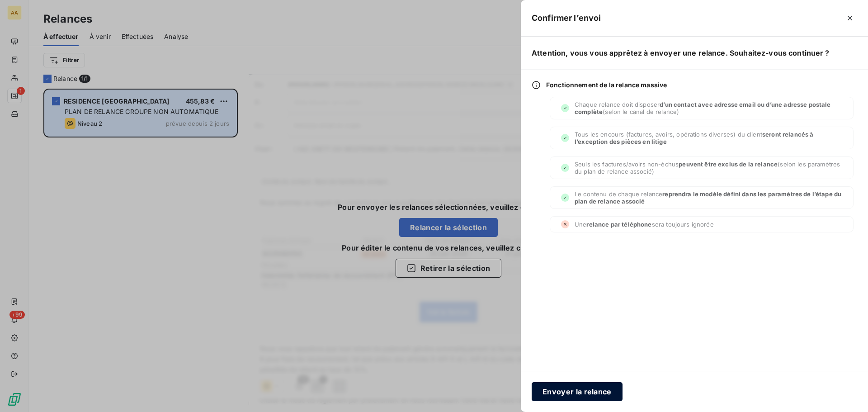 Image resolution: width=868 pixels, height=412 pixels. Describe the element at coordinates (728, 164) in the screenshot. I see `span: peuvent être exclus de la relance` at that location.